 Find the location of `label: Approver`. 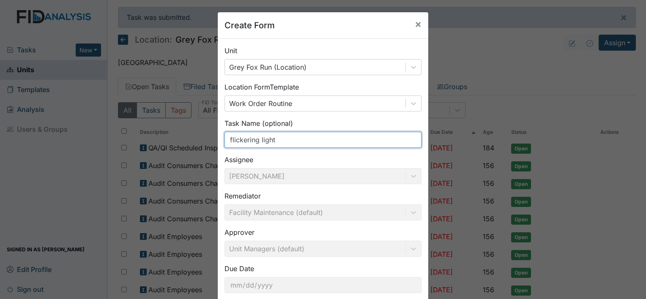

label: Approver is located at coordinates (239, 233).